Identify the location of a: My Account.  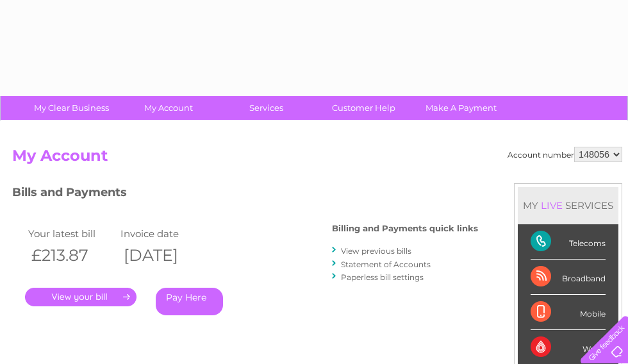
(169, 108).